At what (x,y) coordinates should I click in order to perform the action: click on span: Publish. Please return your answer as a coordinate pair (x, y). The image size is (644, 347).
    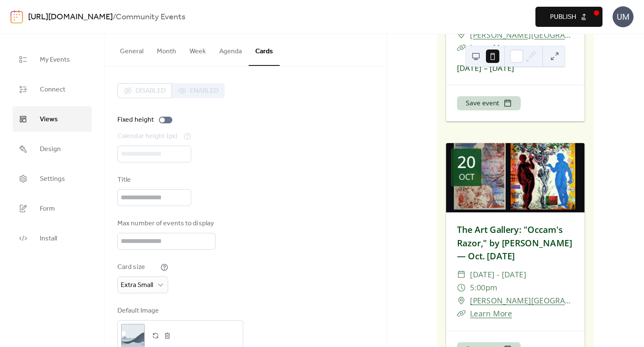
    Looking at the image, I should click on (563, 17).